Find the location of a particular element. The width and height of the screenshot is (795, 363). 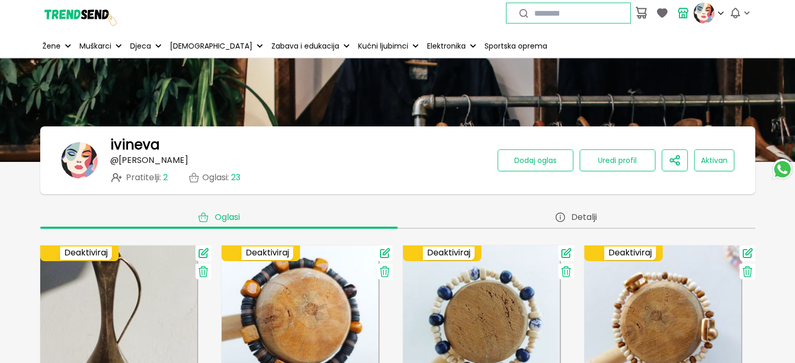

p: Oglasi : is located at coordinates (221, 178).